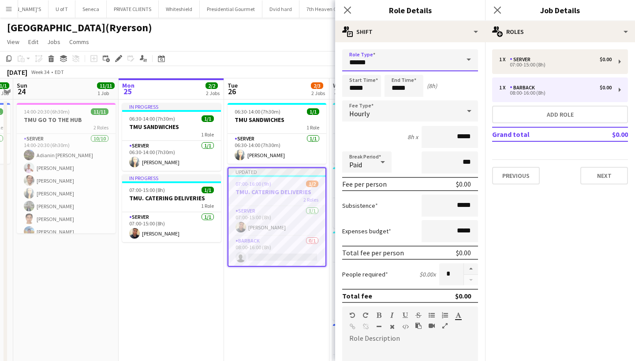  Describe the element at coordinates (373, 253) in the screenshot. I see `div: Total fee per person` at that location.